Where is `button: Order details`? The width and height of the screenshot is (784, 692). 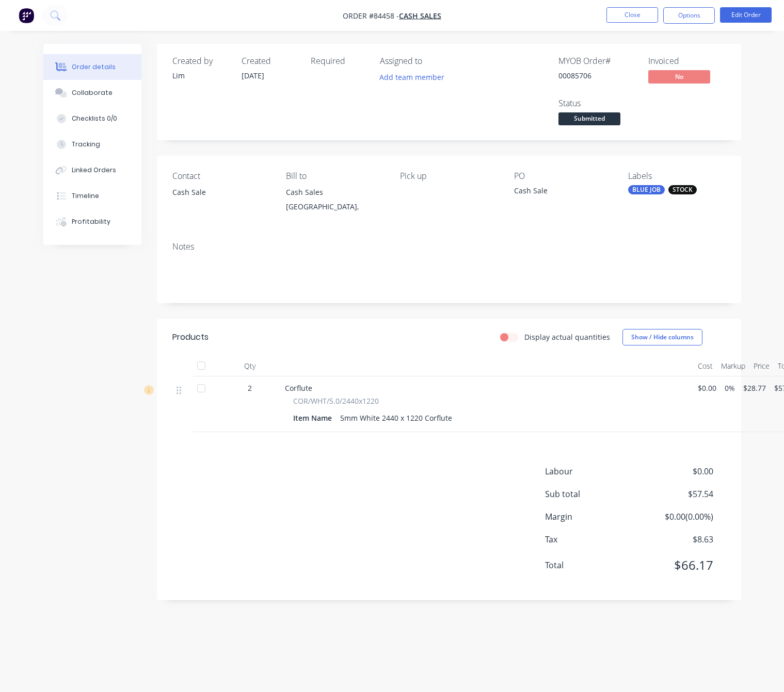 button: Order details is located at coordinates (93, 67).